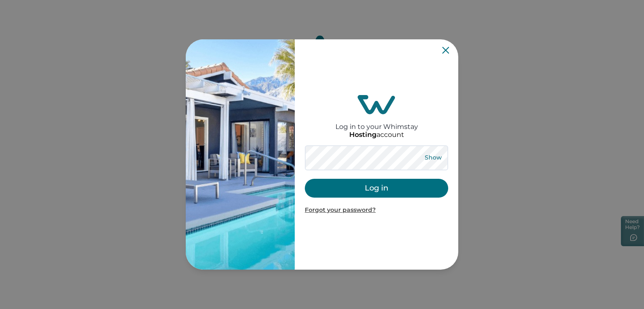  I want to click on button: Log in, so click(376, 188).